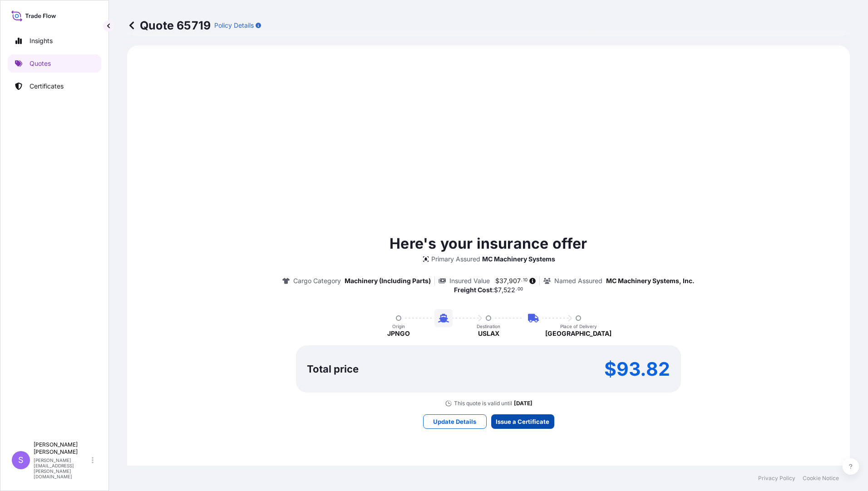  Describe the element at coordinates (169, 25) in the screenshot. I see `p: Quote 65719` at that location.